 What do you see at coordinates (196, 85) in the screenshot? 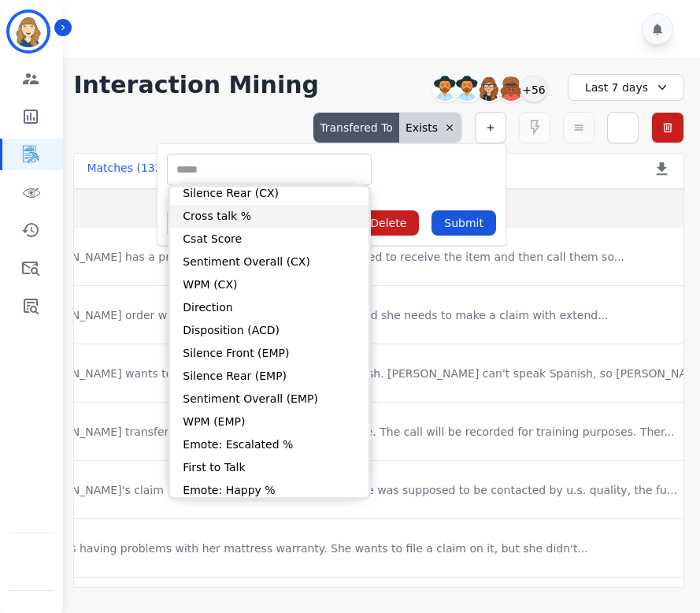
I see `h1: Interaction Mining` at bounding box center [196, 85].